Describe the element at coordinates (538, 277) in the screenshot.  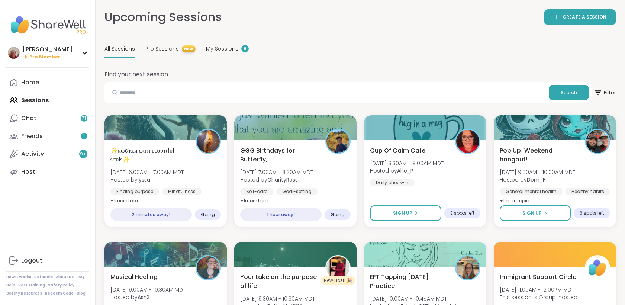
I see `span: Immigrant Support Circle` at that location.